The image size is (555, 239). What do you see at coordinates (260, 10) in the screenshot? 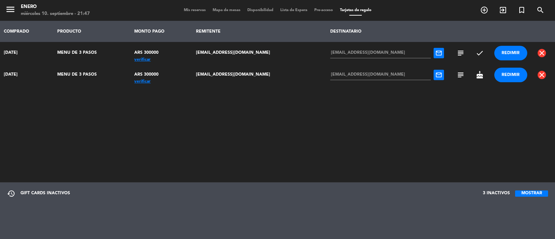
I see `span: Disponibilidad` at bounding box center [260, 10].